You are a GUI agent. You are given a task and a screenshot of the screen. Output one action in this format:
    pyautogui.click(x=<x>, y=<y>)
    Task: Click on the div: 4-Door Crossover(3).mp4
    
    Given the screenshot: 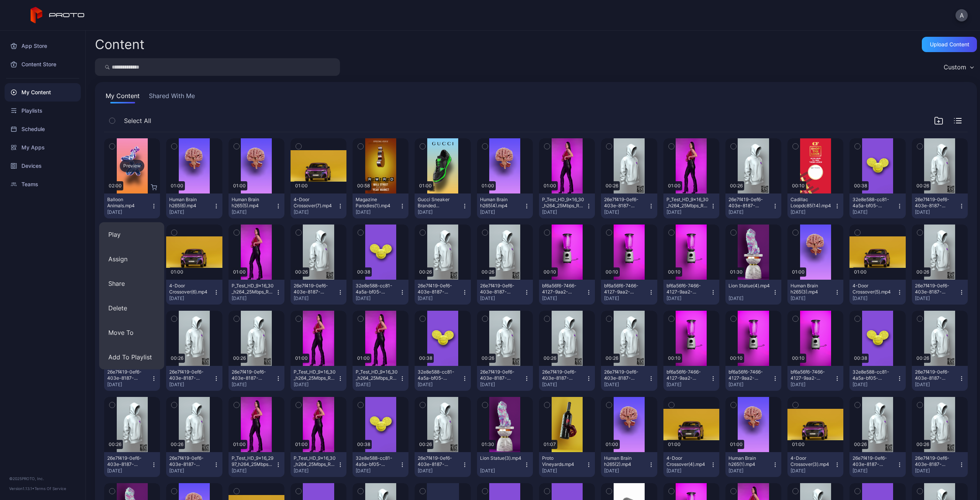 What is the action you would take?
    pyautogui.click(x=812, y=461)
    